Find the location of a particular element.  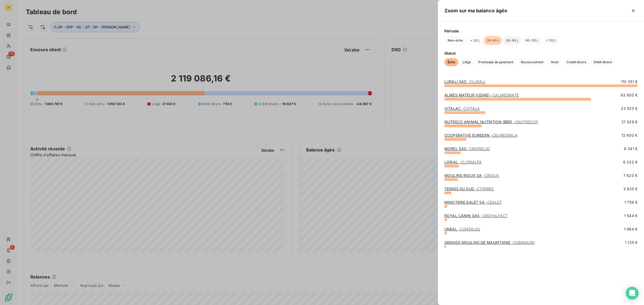

span: - CALMESMATE is located at coordinates (505, 95).